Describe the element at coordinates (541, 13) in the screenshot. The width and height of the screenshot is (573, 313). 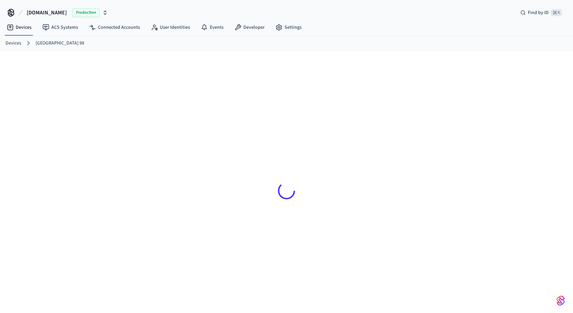
I see `div: Find by ID⌘ K` at that location.